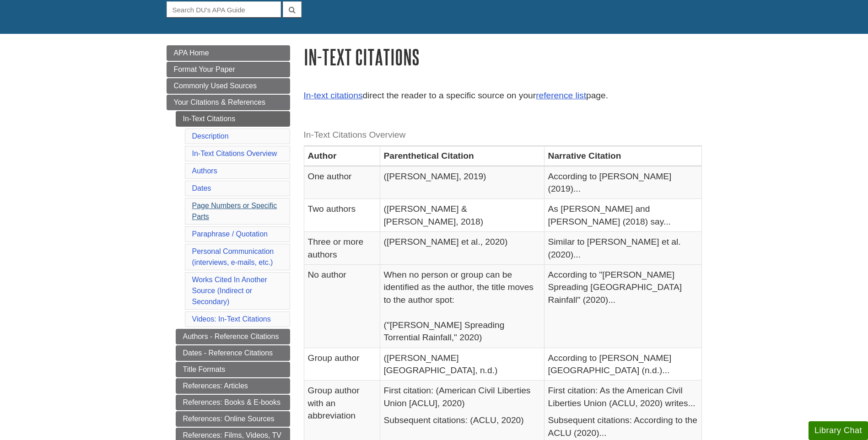 Image resolution: width=868 pixels, height=440 pixels. Describe the element at coordinates (228, 69) in the screenshot. I see `a: Format Your Paper` at that location.